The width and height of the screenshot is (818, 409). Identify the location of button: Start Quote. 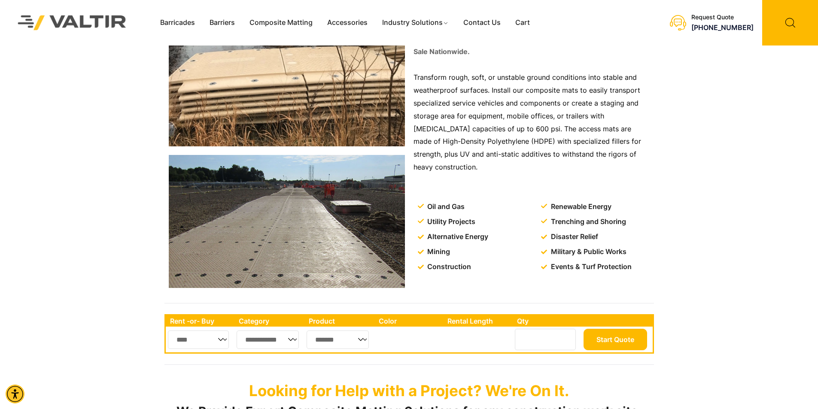
(615, 340).